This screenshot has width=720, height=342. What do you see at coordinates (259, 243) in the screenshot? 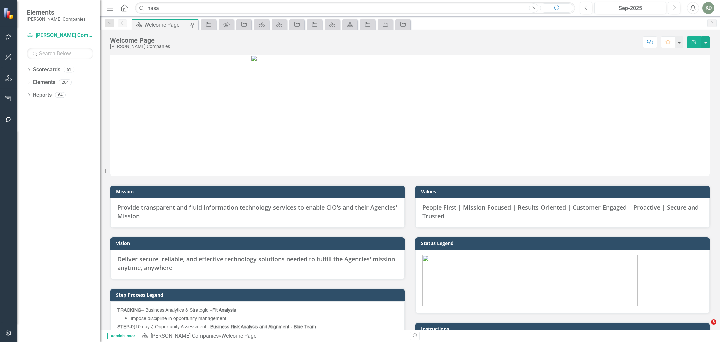
I see `h3: Vision` at bounding box center [259, 243].